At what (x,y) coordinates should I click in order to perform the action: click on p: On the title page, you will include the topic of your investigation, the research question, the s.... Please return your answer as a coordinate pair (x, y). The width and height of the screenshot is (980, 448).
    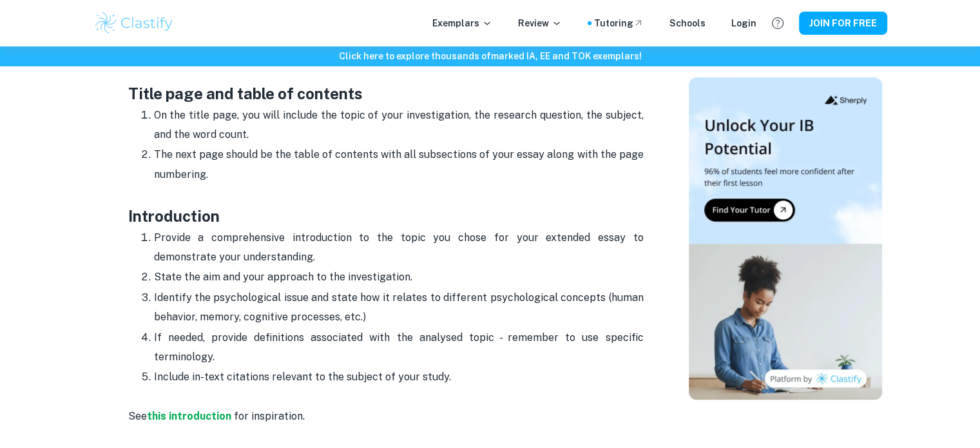
    Looking at the image, I should click on (399, 125).